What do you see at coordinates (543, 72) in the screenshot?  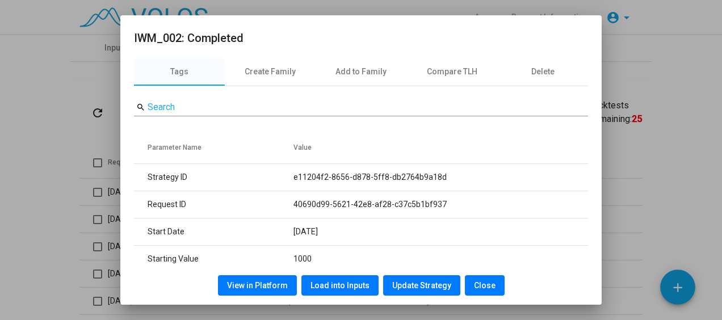 I see `div: Delete` at bounding box center [543, 72].